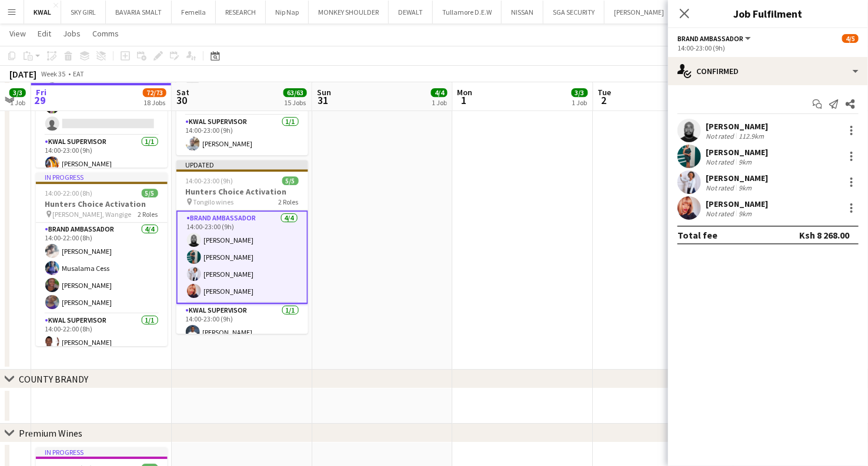 Image resolution: width=868 pixels, height=466 pixels. What do you see at coordinates (323, 100) in the screenshot?
I see `span: 31` at bounding box center [323, 100].